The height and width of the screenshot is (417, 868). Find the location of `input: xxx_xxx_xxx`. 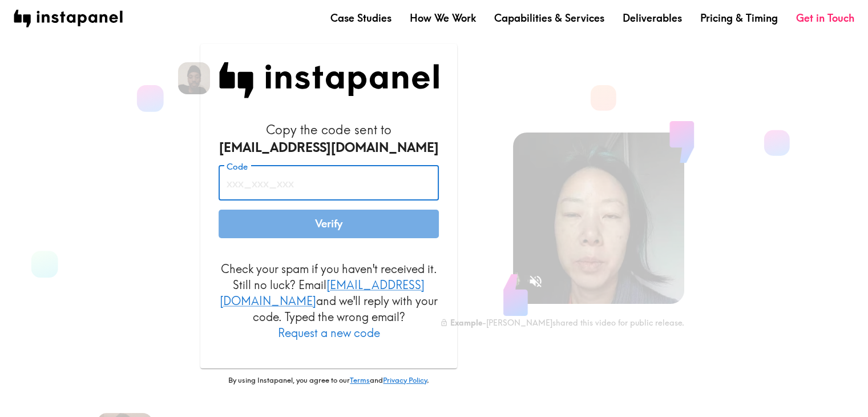

input: xxx_xxx_xxx is located at coordinates (329, 184).